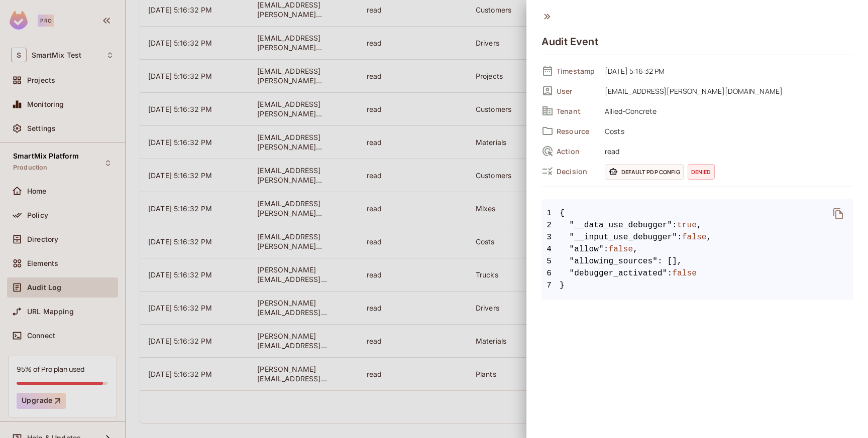 The height and width of the screenshot is (438, 868). What do you see at coordinates (623, 237) in the screenshot?
I see `span: "__input_use_debugger"` at bounding box center [623, 237].